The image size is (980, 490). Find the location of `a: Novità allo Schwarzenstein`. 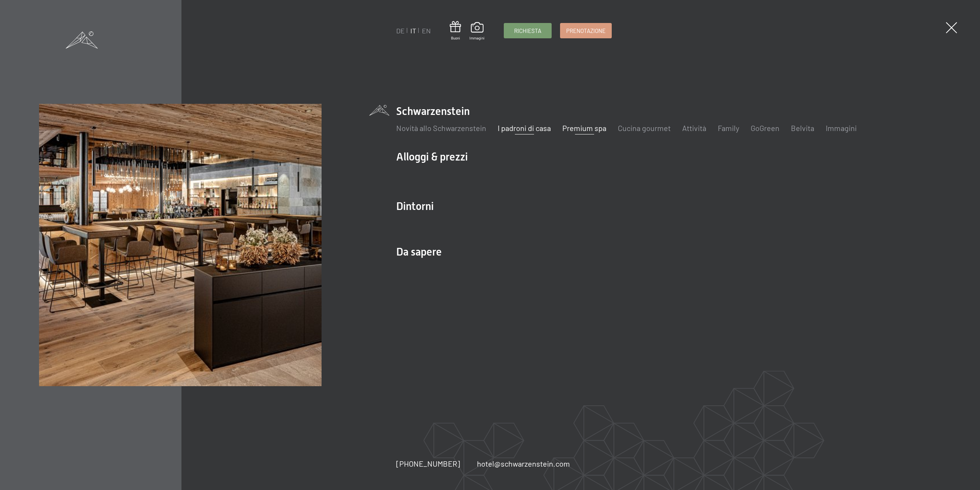

a: Novità allo Schwarzenstein is located at coordinates (441, 128).